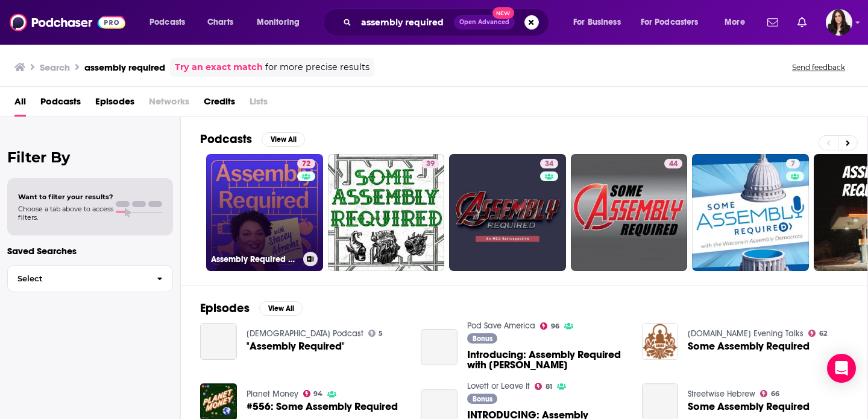  I want to click on button: Show profile menu, so click(839, 22).